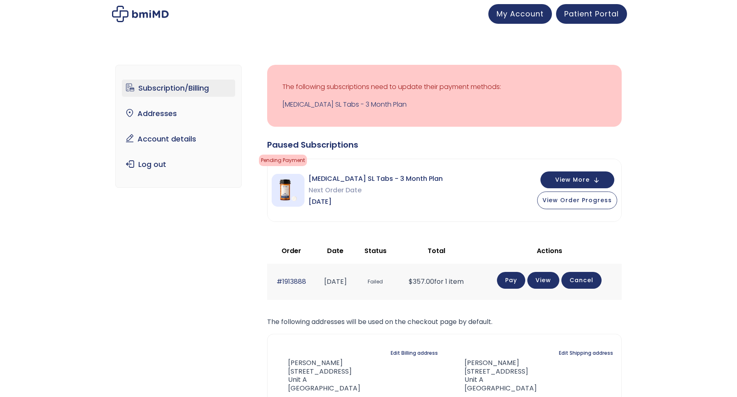  Describe the element at coordinates (288, 190) in the screenshot. I see `img: Sermorelin SL Tabs - 3 Month Plan` at that location.